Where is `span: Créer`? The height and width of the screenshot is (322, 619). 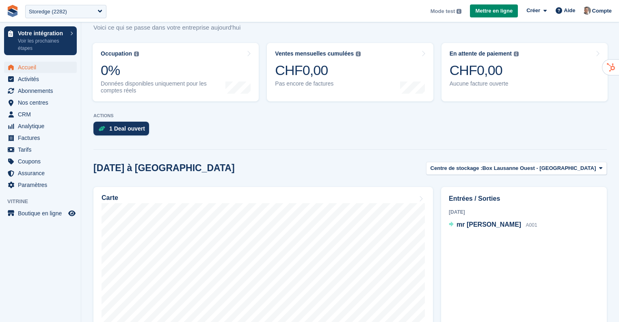
span: Créer is located at coordinates (533, 11).